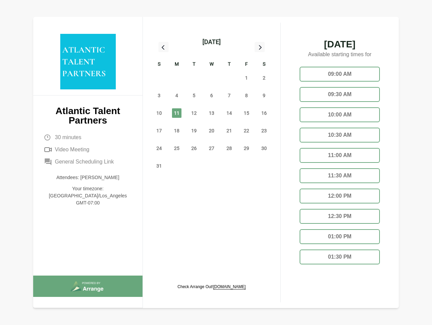 The width and height of the screenshot is (432, 325). Describe the element at coordinates (194, 96) in the screenshot. I see `span: Tuesday, August 5, 2025` at that location.